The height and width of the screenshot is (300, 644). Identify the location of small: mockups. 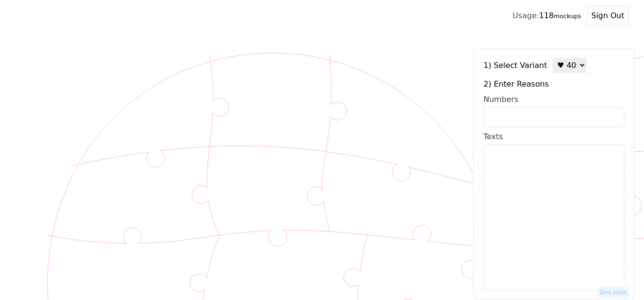
(567, 16).